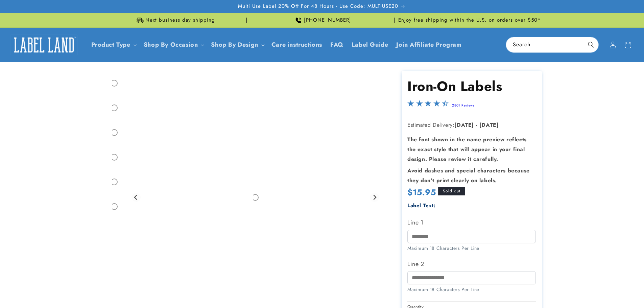  Describe the element at coordinates (173, 45) in the screenshot. I see `summary: Shop By Occasion` at that location.